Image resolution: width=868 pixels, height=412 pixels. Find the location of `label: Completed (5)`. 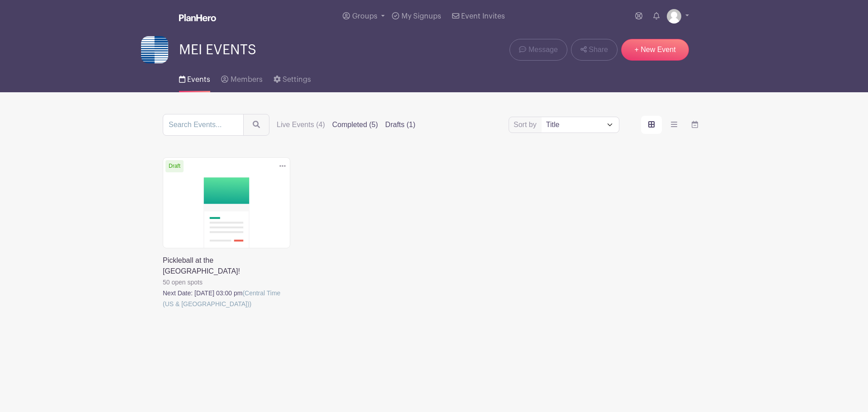

label: Completed (5) is located at coordinates (355, 125).